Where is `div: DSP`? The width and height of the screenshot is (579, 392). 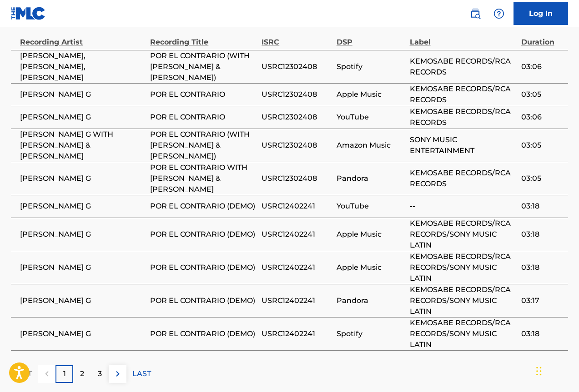
div: DSP is located at coordinates (370, 37).